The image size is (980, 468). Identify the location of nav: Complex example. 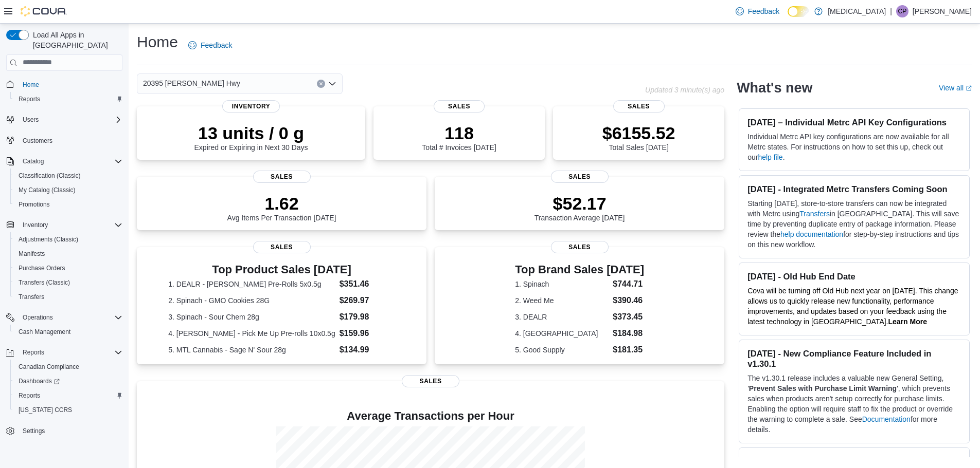
(64, 270).